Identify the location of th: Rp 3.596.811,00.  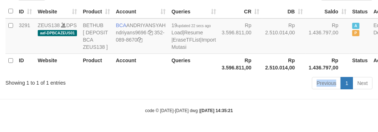
(241, 64).